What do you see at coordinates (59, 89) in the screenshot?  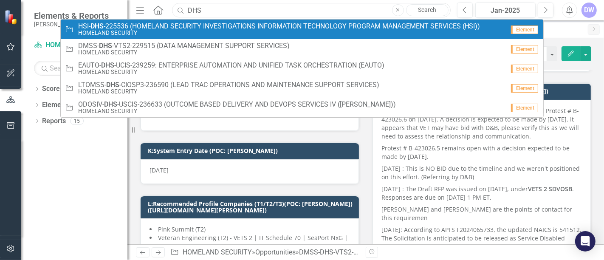 I see `a: Scorecards` at bounding box center [59, 89].